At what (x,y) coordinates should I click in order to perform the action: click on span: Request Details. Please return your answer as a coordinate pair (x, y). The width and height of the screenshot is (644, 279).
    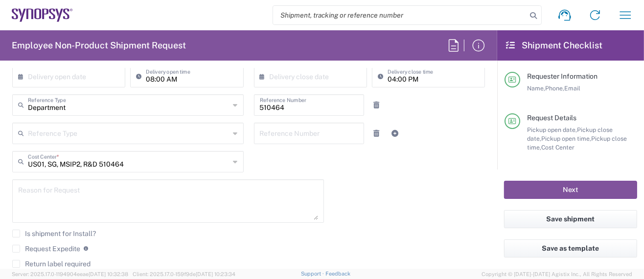
    Looking at the image, I should click on (552, 118).